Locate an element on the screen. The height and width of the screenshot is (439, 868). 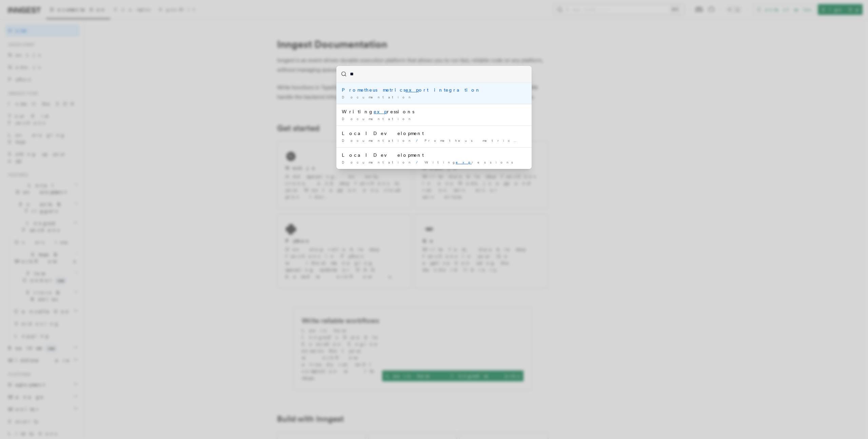
div: Prometheus metrics ort integration is located at coordinates (434, 90).